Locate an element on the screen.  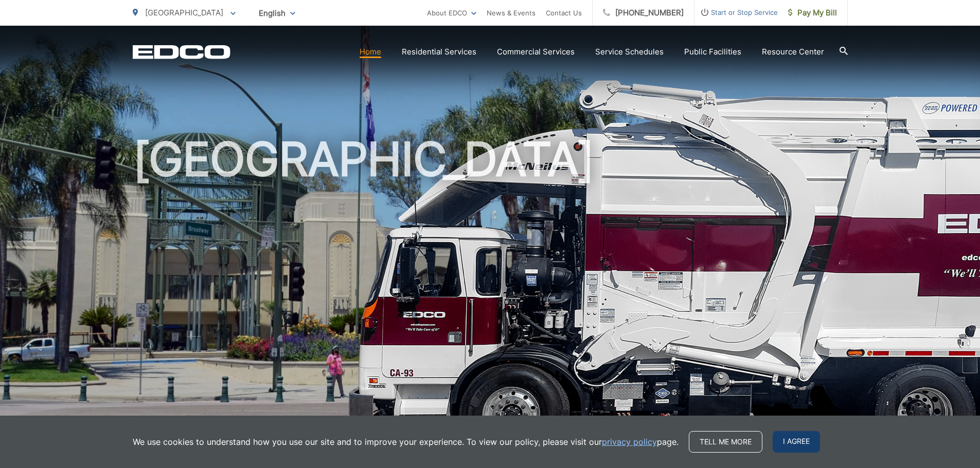
a: Commercial Services is located at coordinates (535, 52).